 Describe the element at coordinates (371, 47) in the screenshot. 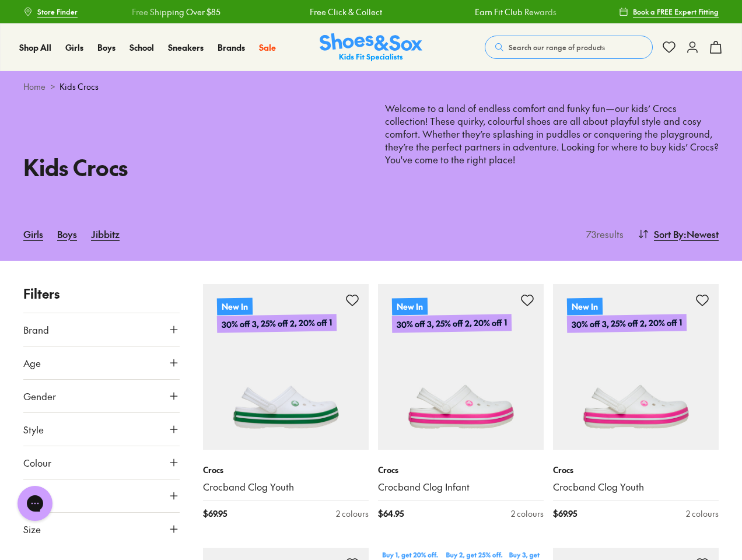

I see `img: SNS_Logo_Responsive.svg` at that location.